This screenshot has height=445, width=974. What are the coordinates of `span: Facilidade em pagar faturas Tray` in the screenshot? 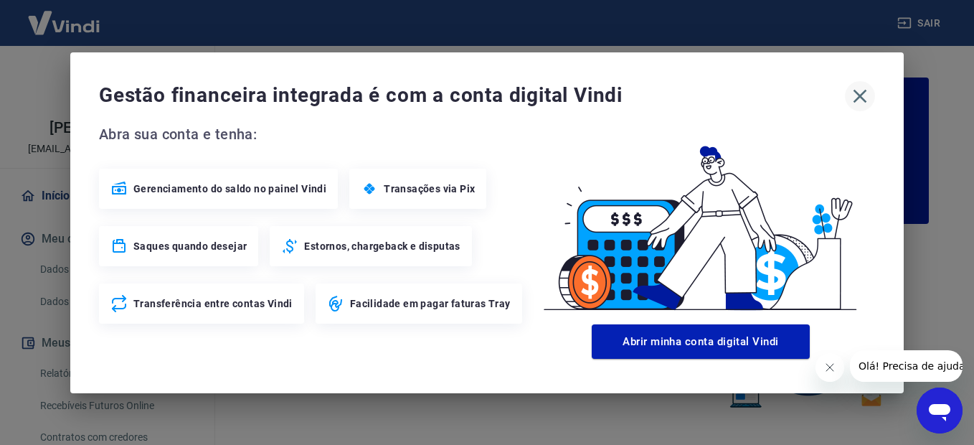 It's located at (430, 303).